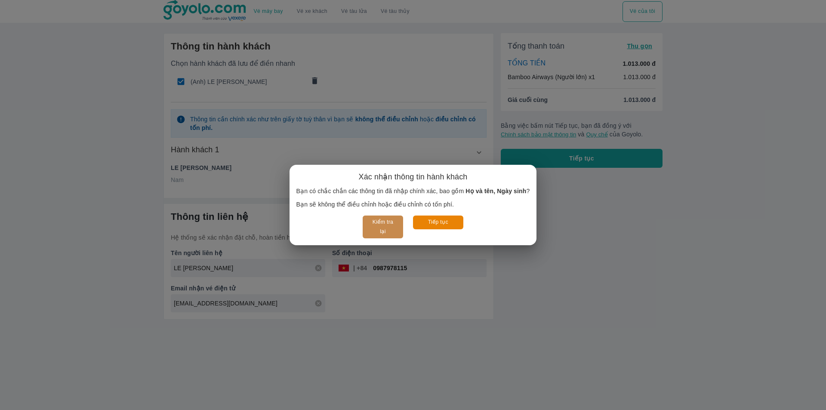 The image size is (826, 410). What do you see at coordinates (413, 204) in the screenshot?
I see `p: Bạn sẽ không thể điều chỉnh hoặc điều chỉnh có tốn phí.` at bounding box center [413, 204].